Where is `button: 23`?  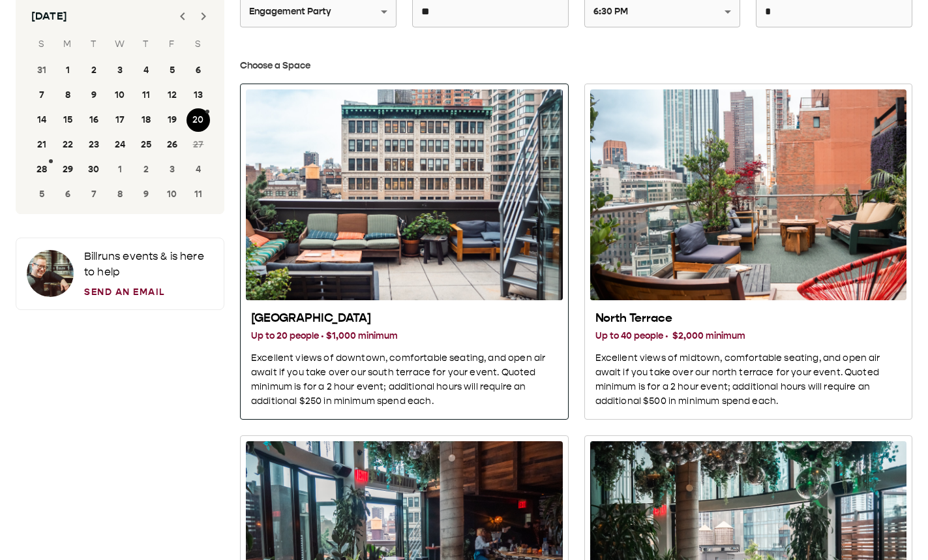 button: 23 is located at coordinates (93, 145).